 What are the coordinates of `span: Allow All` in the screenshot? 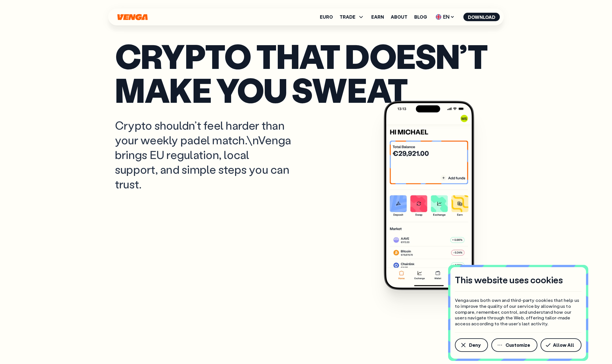 It's located at (563, 345).